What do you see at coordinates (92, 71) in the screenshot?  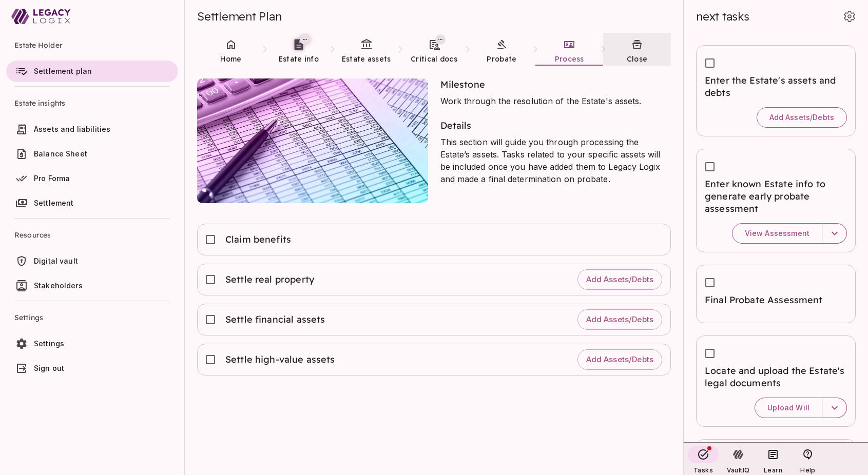 I see `a: Settlement plan` at bounding box center [92, 71].